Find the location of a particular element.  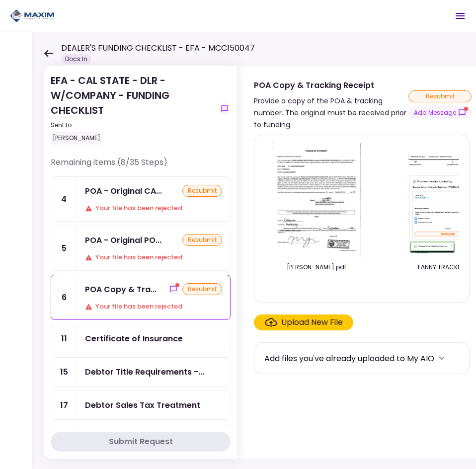

a: 5POA - Original POA (not CA or GA)resubmitYour file has been rejected is located at coordinates (141, 248).